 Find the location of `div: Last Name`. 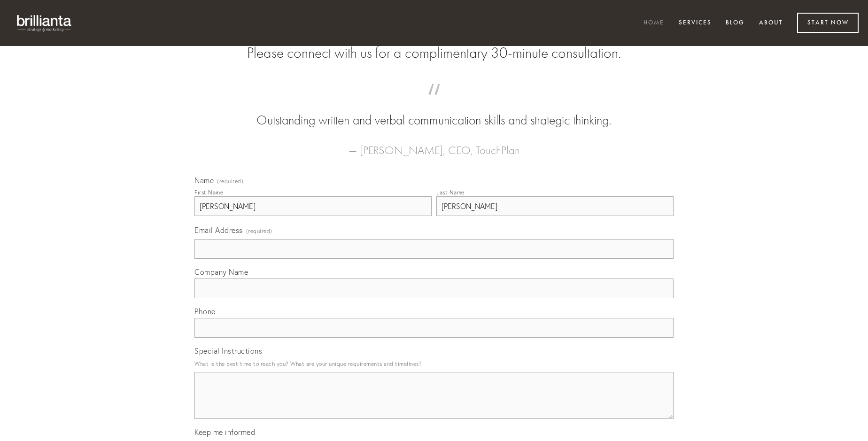

div: Last Name is located at coordinates (450, 192).